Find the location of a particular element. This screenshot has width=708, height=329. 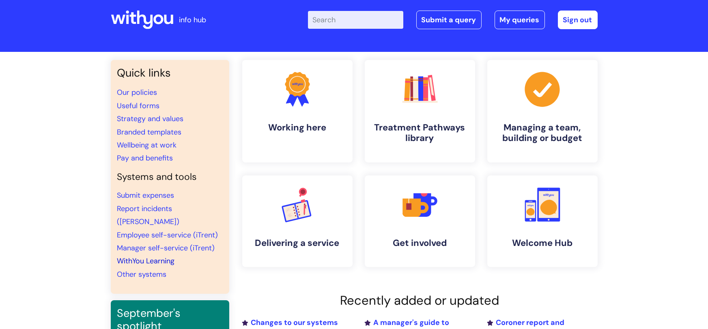

h2: Recently added or updated is located at coordinates (420, 301).